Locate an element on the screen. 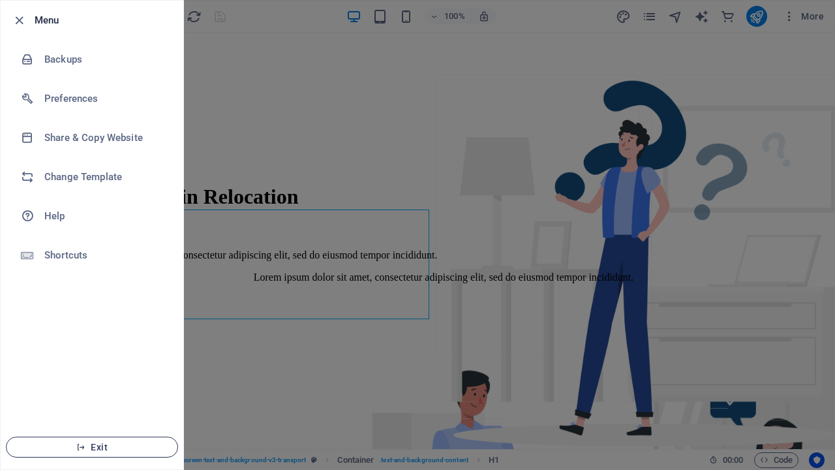 Image resolution: width=835 pixels, height=470 pixels. h6: Share & Copy Website is located at coordinates (104, 138).